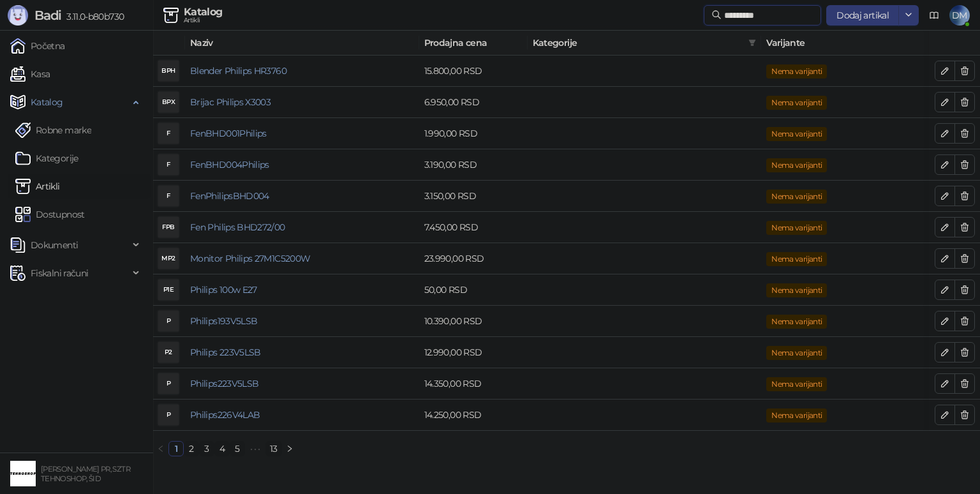 Image resolution: width=980 pixels, height=494 pixels. What do you see at coordinates (168, 71) in the screenshot?
I see `div: BPH` at bounding box center [168, 71].